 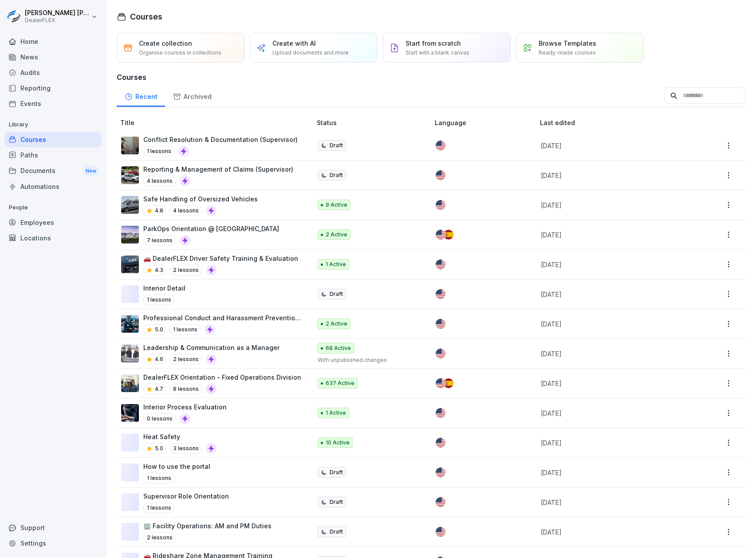 I want to click on div: Documents, so click(x=53, y=171).